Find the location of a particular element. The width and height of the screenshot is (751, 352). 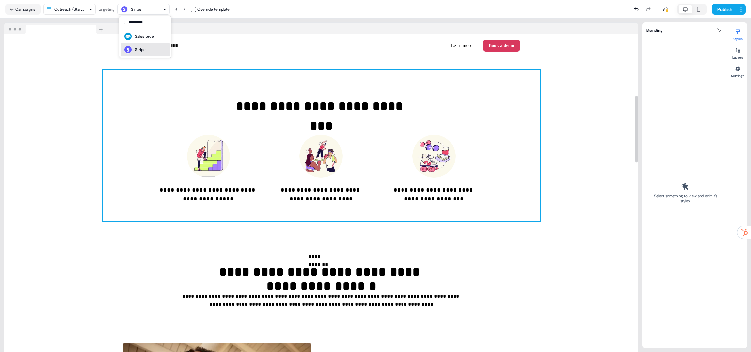

div: Outreach (Starter) is located at coordinates (70, 9).